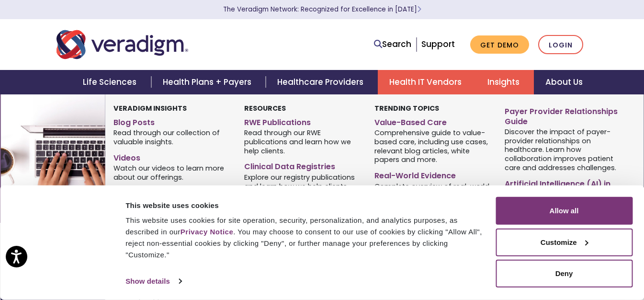 This screenshot has width=644, height=300. I want to click on strong: Trending Topics, so click(407, 108).